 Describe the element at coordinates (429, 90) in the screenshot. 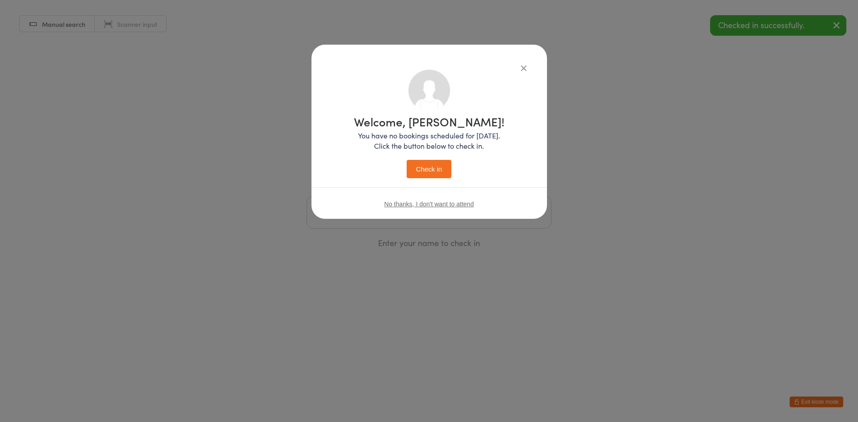

I see `img: no_photo.png` at that location.